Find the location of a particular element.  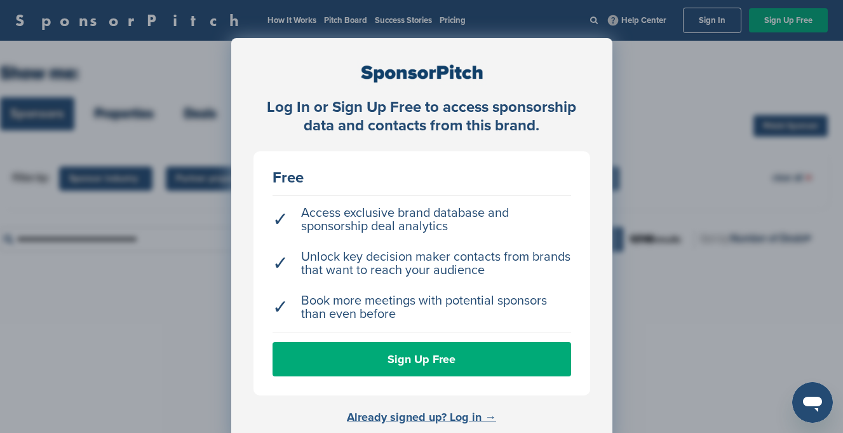

a: Sign Up Free is located at coordinates (422, 359).